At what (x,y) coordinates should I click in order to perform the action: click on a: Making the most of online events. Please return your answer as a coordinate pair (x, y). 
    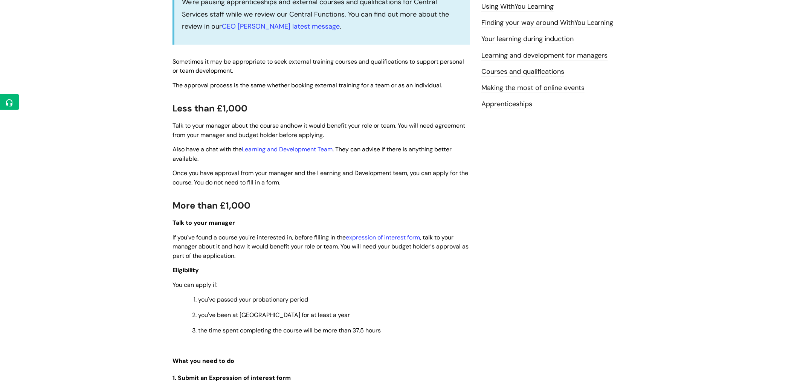
    Looking at the image, I should click on (533, 88).